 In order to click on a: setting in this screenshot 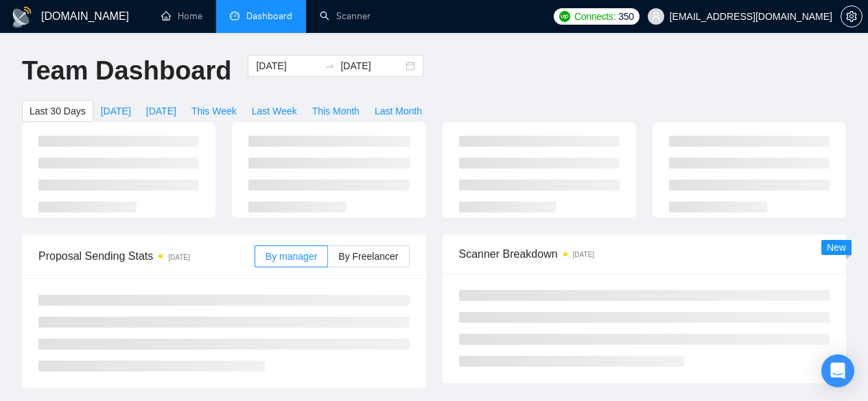, I will do `click(852, 17)`.